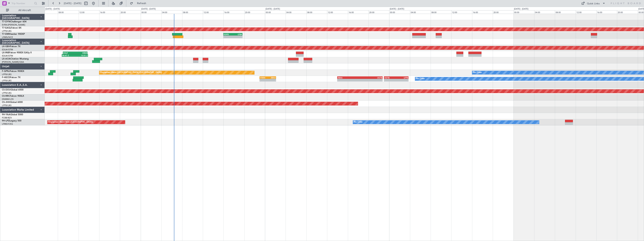  I want to click on a: 9H-YAAGlobal 5000, so click(12, 115).